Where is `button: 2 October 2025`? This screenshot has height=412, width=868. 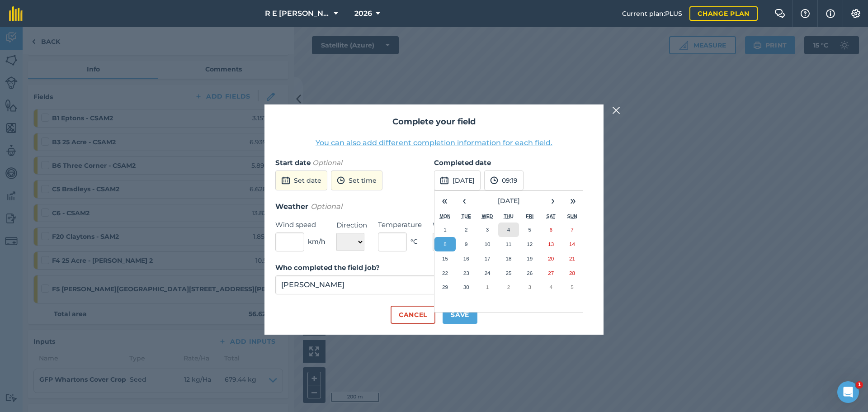 button: 2 October 2025 is located at coordinates (509, 288).